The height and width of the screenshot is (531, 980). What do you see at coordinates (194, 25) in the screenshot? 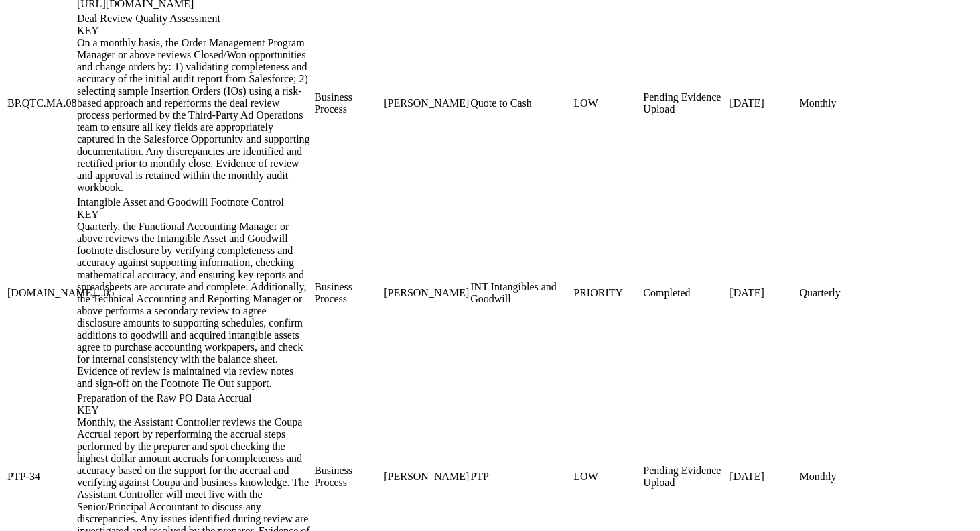
I see `div: Deal Review Quality Assessment` at bounding box center [194, 25].